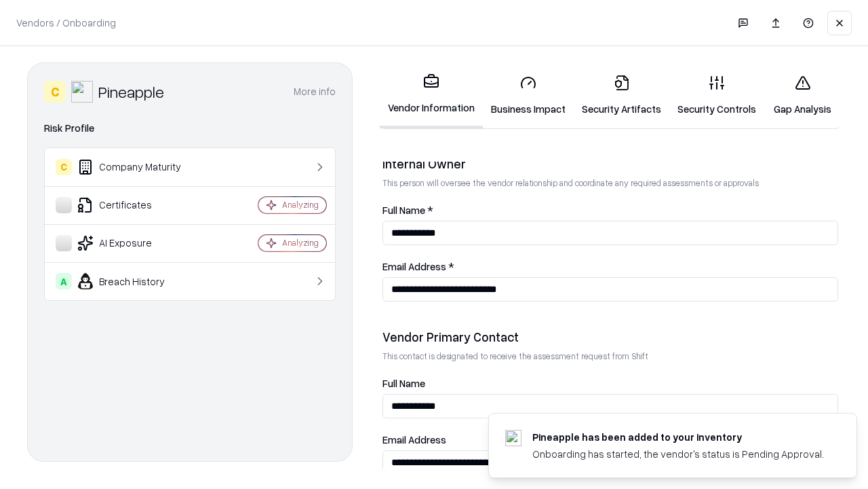  Describe the element at coordinates (315, 91) in the screenshot. I see `button: More info` at that location.